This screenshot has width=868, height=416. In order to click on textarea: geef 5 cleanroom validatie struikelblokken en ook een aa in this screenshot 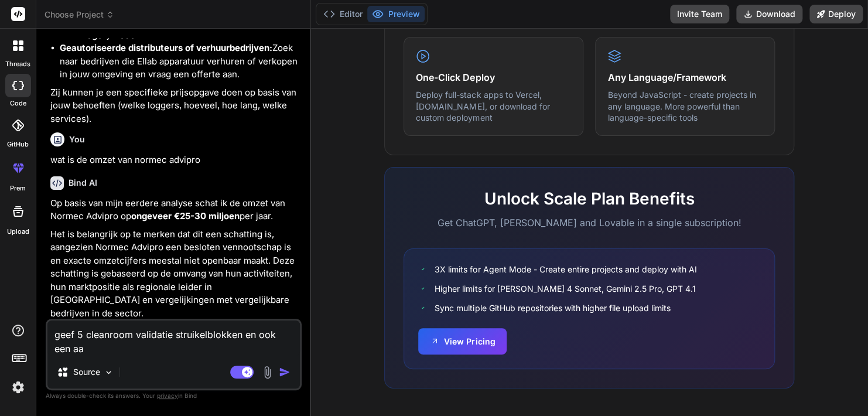, I will do `click(173, 338)`.